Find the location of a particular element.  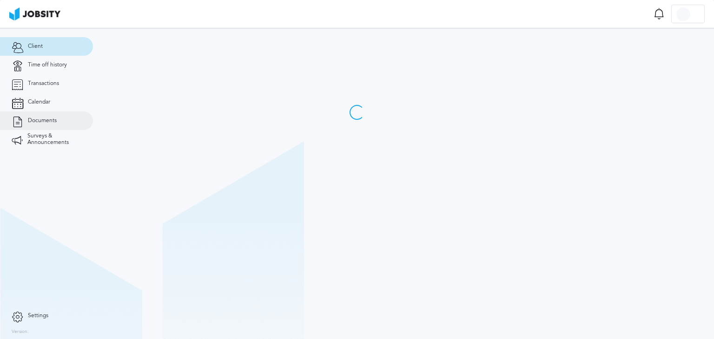

span: Client is located at coordinates (35, 46).